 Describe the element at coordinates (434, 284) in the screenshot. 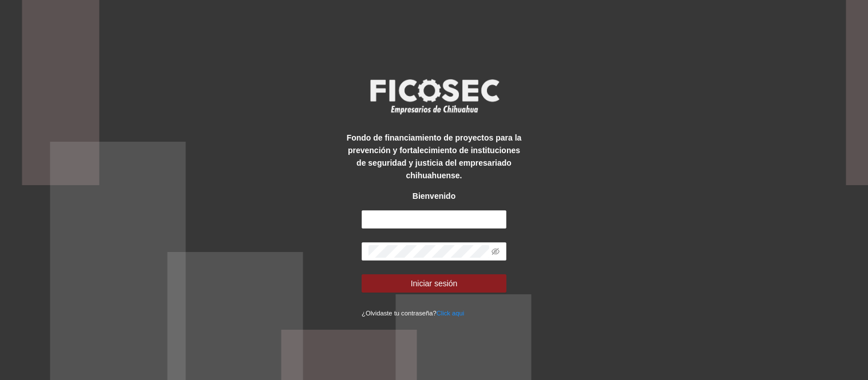

I see `span: Iniciar sesión` at that location.